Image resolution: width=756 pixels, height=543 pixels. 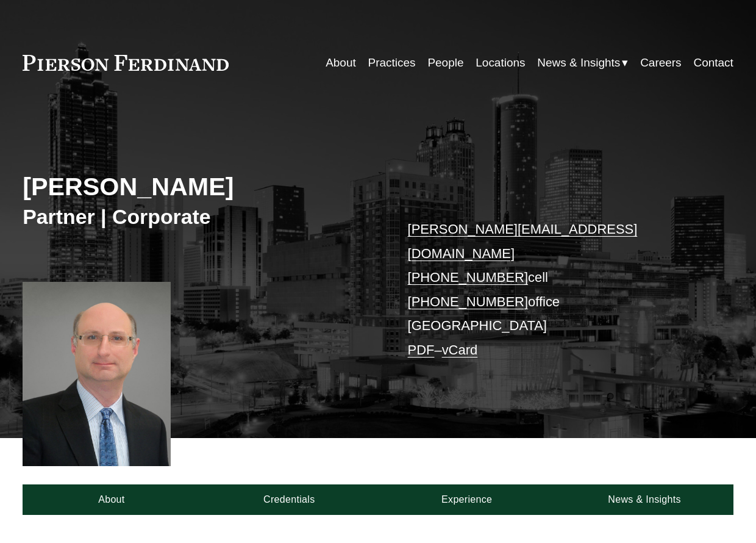 I want to click on h3: Partner | Corporate, so click(x=200, y=217).